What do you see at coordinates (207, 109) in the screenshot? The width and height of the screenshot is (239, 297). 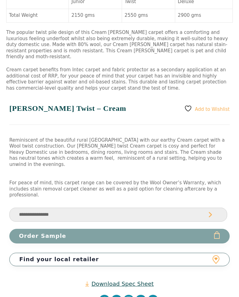 I see `a: Add to Wishlist` at bounding box center [207, 109].